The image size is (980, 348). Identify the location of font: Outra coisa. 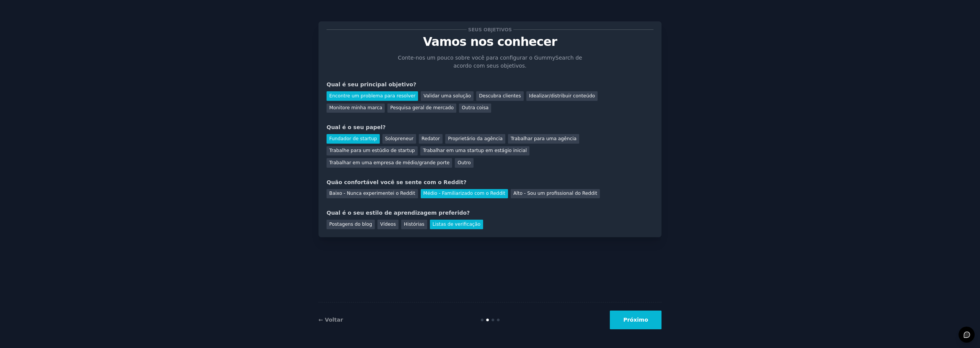
(475, 108).